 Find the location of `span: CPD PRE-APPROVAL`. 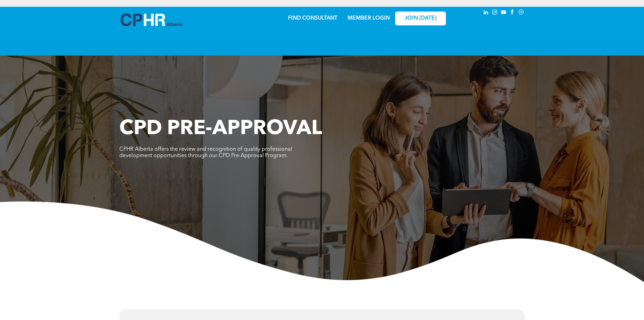

span: CPD PRE-APPROVAL is located at coordinates (221, 129).